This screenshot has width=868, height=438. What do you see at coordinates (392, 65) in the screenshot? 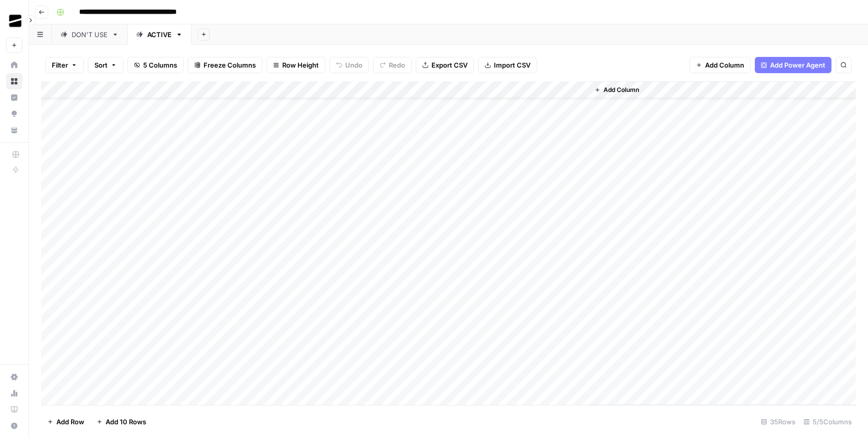
I see `button: Redo` at bounding box center [392, 65].